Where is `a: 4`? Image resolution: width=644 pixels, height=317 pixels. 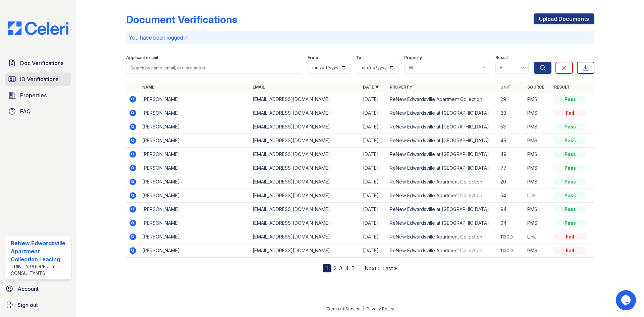
a: 4 is located at coordinates (347, 268).